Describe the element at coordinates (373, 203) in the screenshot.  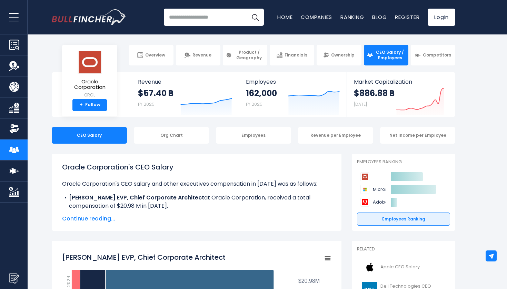
I see `a: Adobe` at that location.